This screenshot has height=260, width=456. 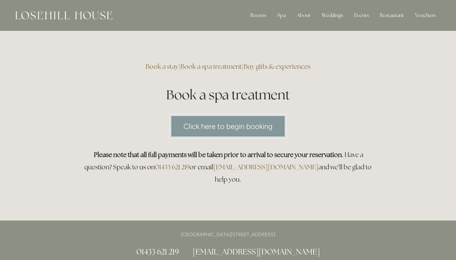 I want to click on div: Weddings, so click(x=332, y=15).